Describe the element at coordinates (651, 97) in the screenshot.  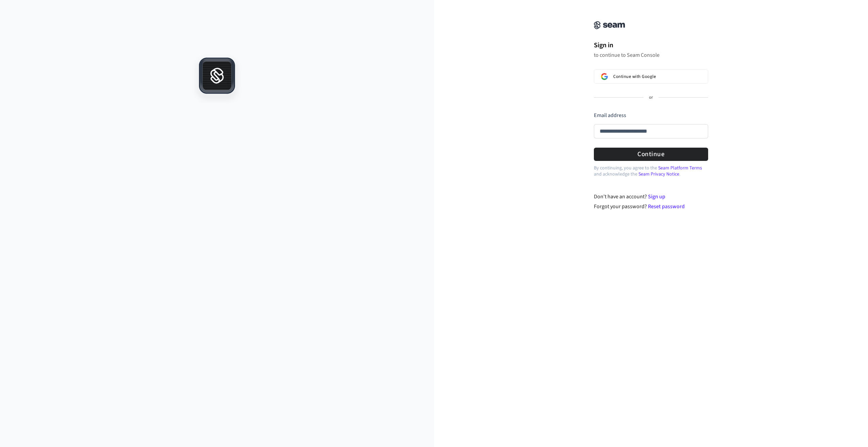
I see `p: or` at that location.